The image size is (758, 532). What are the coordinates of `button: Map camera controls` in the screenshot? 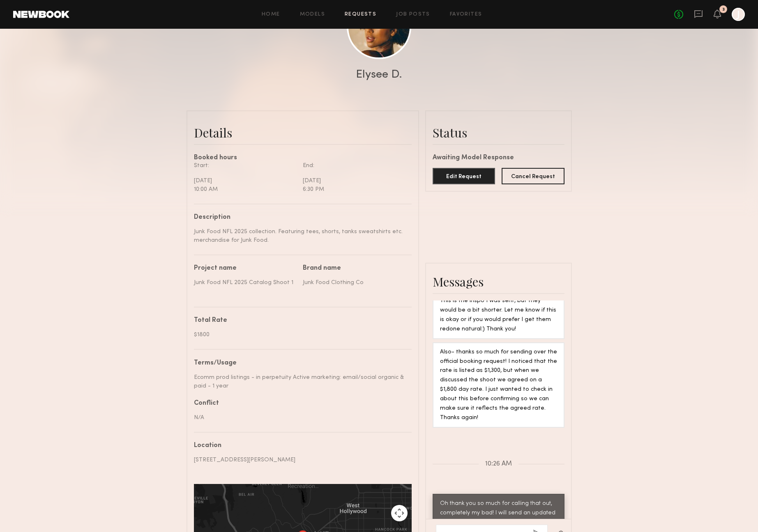 It's located at (399, 513).